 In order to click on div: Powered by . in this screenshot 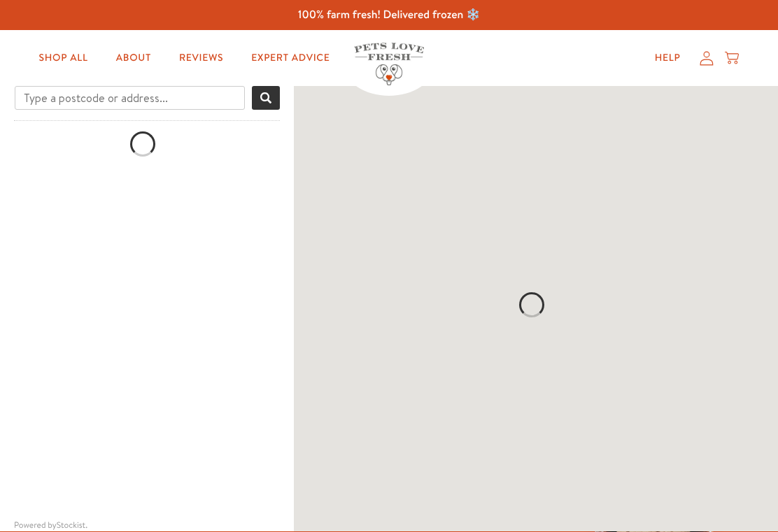, I will do `click(147, 525)`.